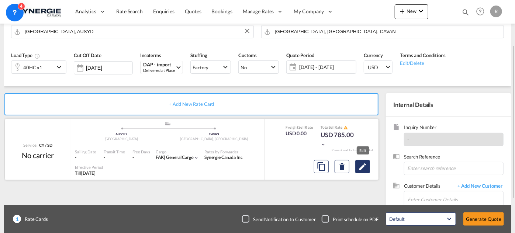  What do you see at coordinates (109, 68) in the screenshot?
I see `input: Select` at bounding box center [109, 68].